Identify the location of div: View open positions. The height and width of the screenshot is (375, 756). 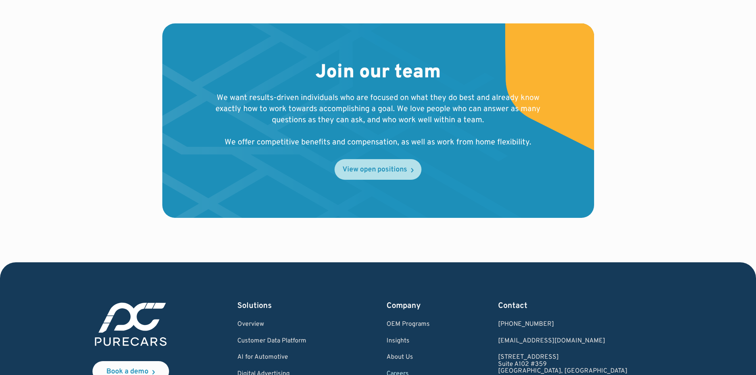
(375, 170).